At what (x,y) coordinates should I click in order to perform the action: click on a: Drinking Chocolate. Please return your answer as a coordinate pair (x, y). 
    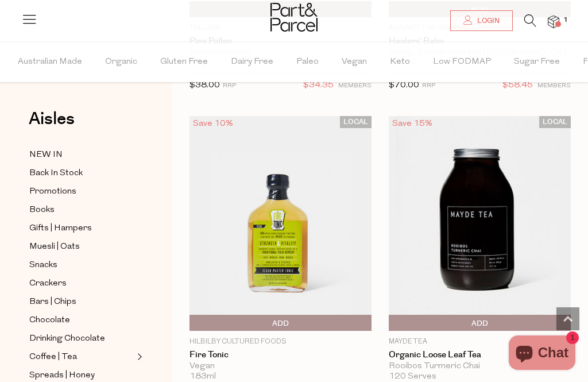
    Looking at the image, I should click on (81, 338).